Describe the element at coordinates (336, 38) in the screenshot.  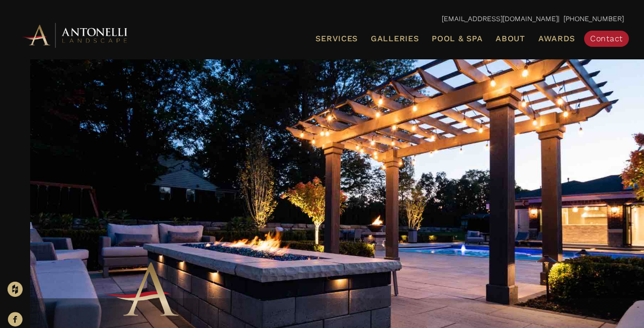
I see `a: Services` at that location.